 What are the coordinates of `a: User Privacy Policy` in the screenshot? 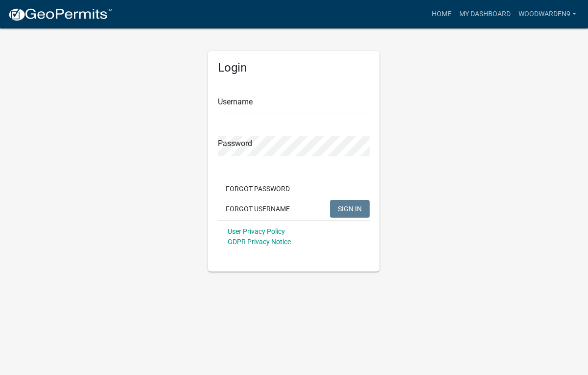 It's located at (256, 231).